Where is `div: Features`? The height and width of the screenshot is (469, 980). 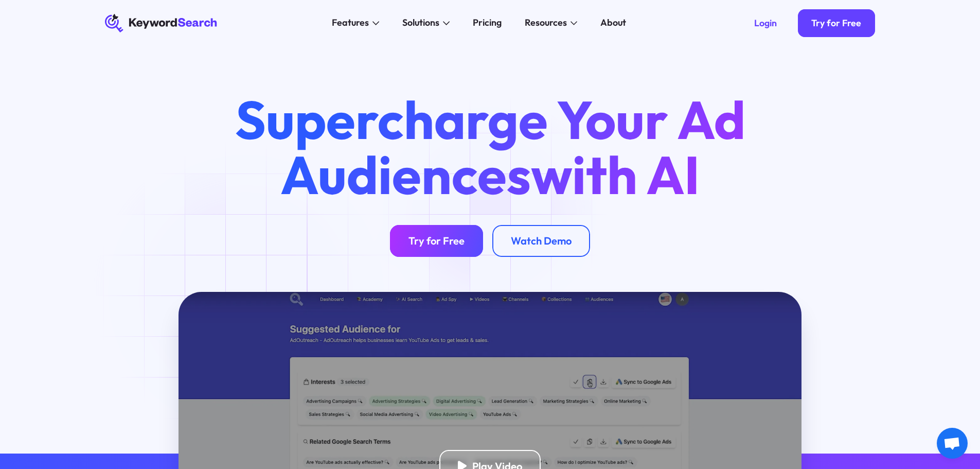
div: Features is located at coordinates (351, 22).